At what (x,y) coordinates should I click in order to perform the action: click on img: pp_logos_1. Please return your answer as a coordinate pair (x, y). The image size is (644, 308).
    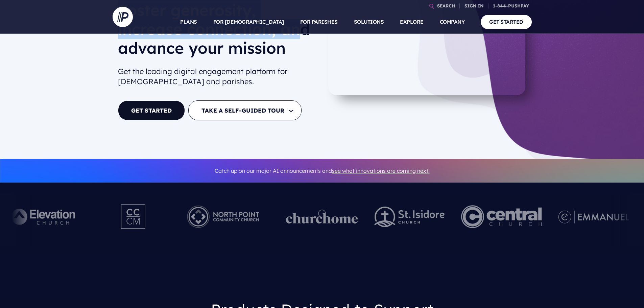
    Looking at the image, I should click on (322, 217).